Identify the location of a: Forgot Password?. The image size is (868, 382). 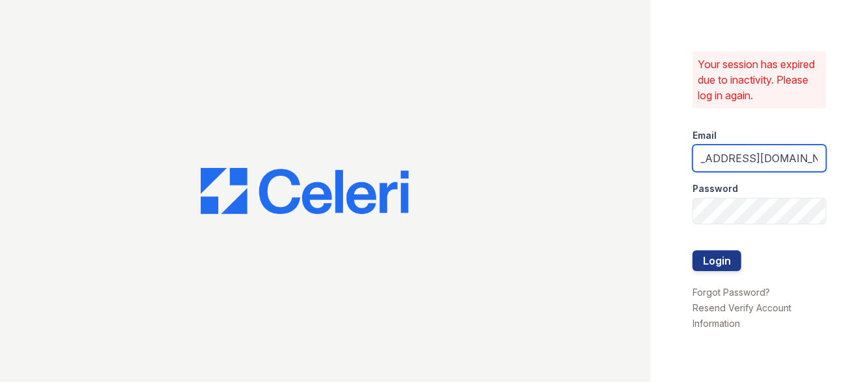
(731, 292).